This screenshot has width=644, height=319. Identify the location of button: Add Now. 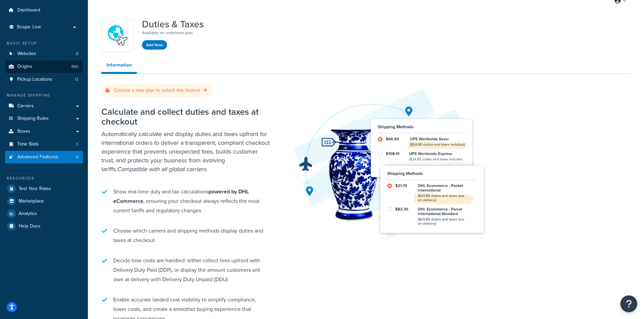
(155, 45).